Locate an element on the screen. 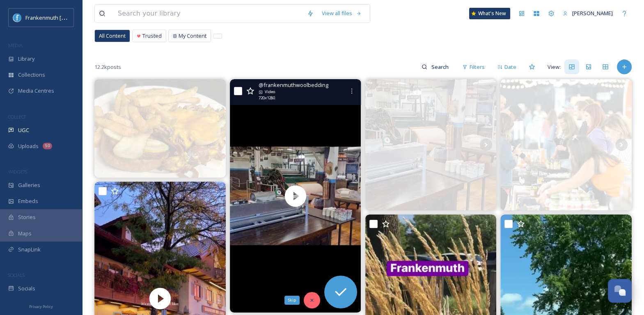  a: What's New is located at coordinates (489, 14).